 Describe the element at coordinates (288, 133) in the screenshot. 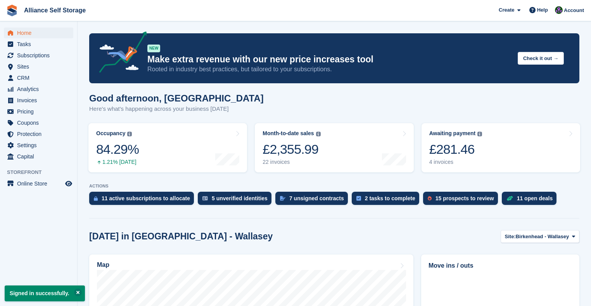

I see `div: Month-to-date sales` at that location.